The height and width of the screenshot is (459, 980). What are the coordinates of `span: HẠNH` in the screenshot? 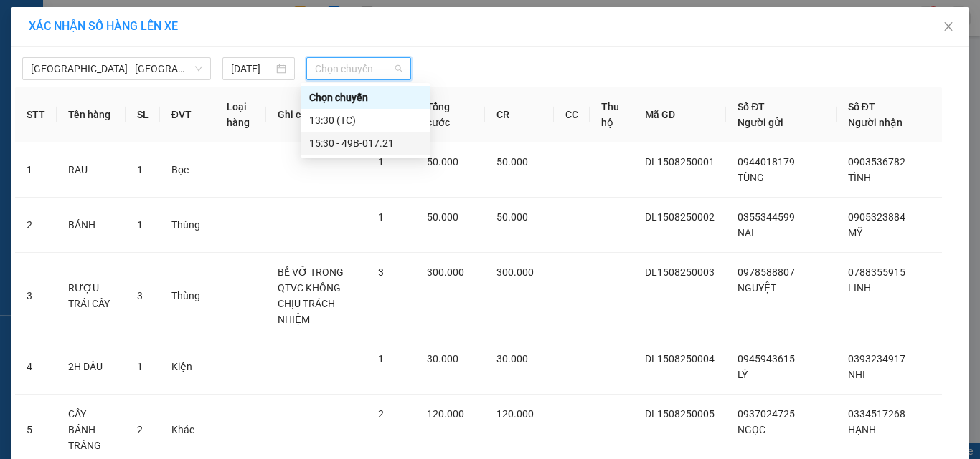 It's located at (862, 430).